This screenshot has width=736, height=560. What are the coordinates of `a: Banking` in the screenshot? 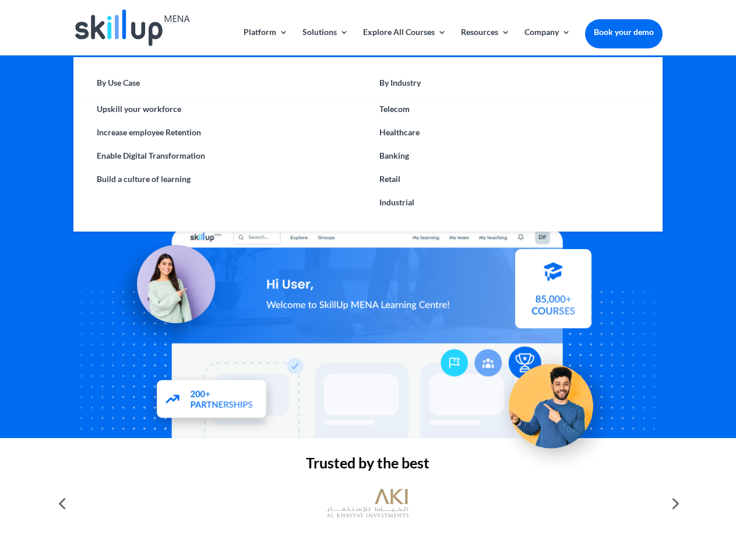 It's located at (509, 156).